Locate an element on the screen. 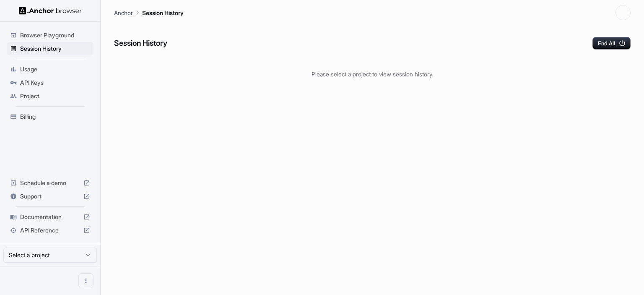 The image size is (644, 295). div: Project is located at coordinates (50, 96).